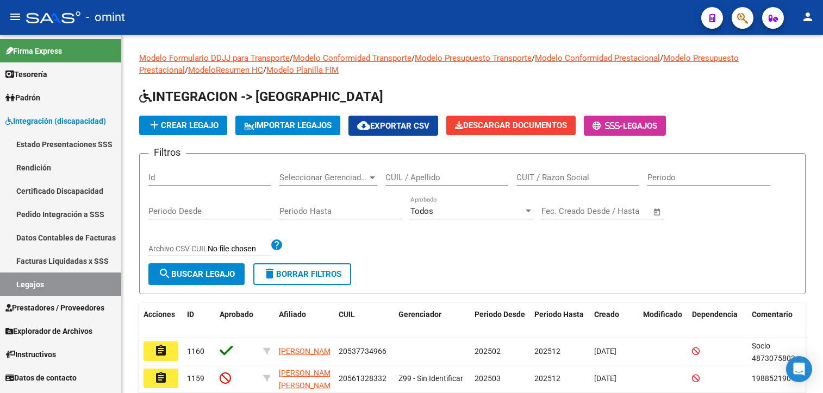 The image size is (823, 393). I want to click on button: Buscar Legajo, so click(196, 274).